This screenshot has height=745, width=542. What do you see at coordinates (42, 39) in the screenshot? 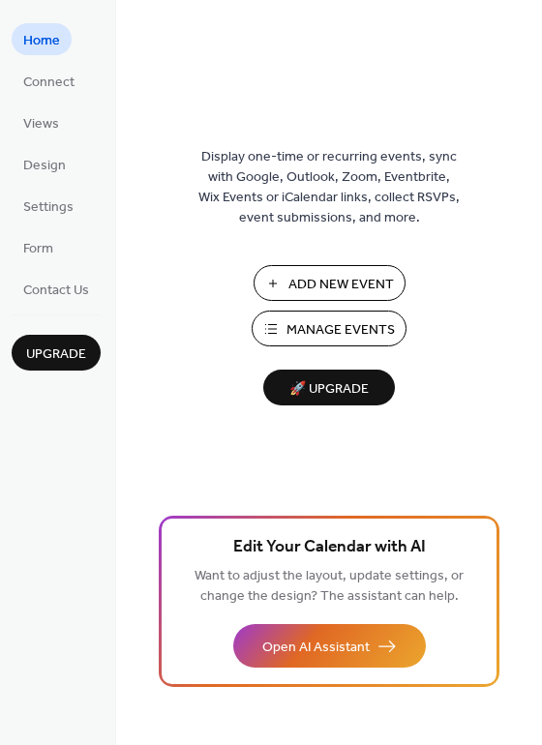
I see `a: Home` at bounding box center [42, 39].